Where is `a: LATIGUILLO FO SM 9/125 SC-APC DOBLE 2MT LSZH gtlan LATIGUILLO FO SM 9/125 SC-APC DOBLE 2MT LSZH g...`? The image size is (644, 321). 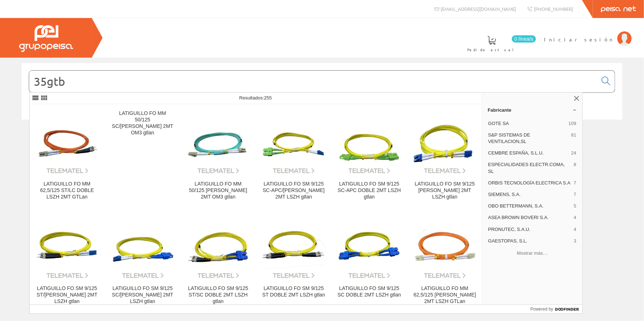 a: LATIGUILLO FO SM 9/125 SC-APC DOBLE 2MT LSZH gtlan LATIGUILLO FO SM 9/125 SC-APC DOBLE 2MT LSZH g... is located at coordinates (369, 156).